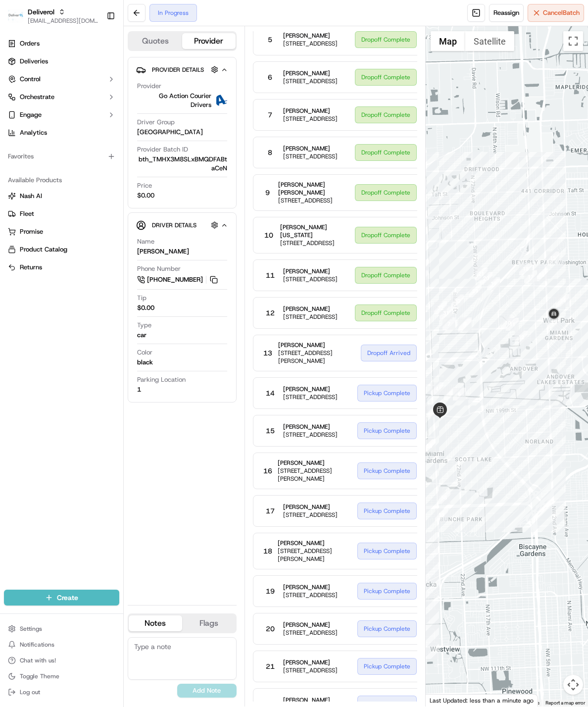  I want to click on button: Provider, so click(209, 41).